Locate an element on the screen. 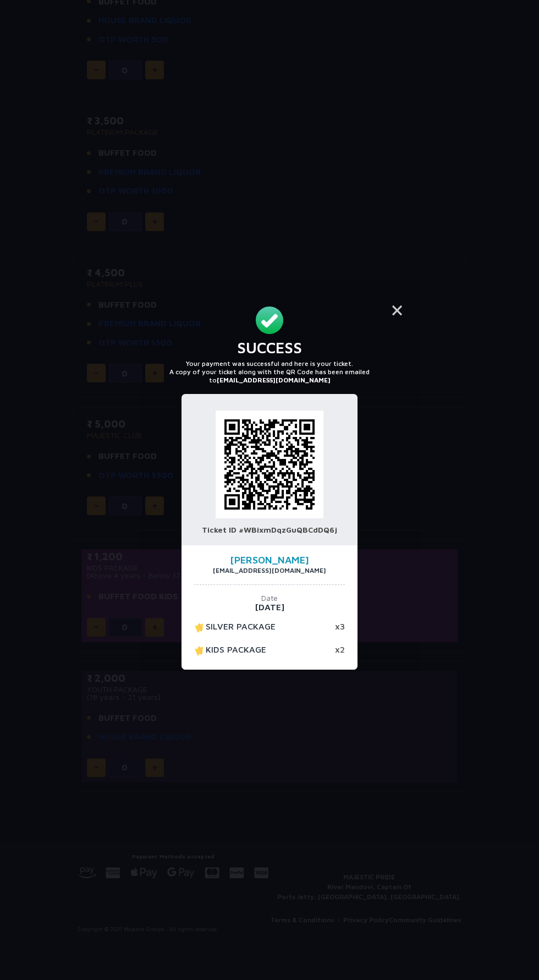 The height and width of the screenshot is (980, 539). button: Close this dialog is located at coordinates (397, 310).